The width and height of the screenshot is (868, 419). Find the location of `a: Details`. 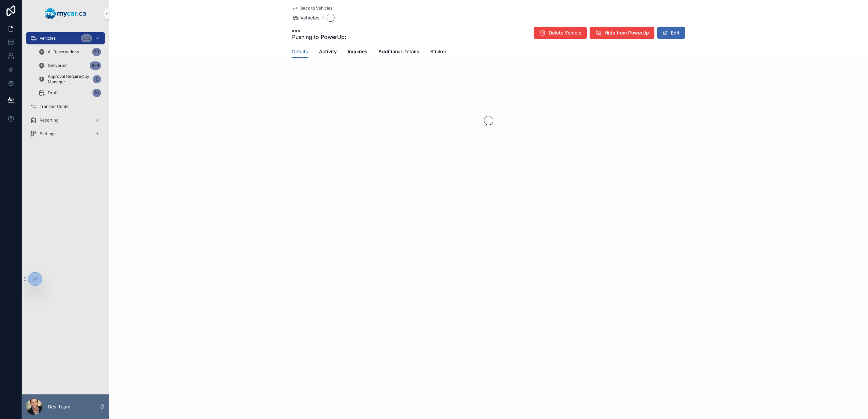

a: Details is located at coordinates (300, 52).